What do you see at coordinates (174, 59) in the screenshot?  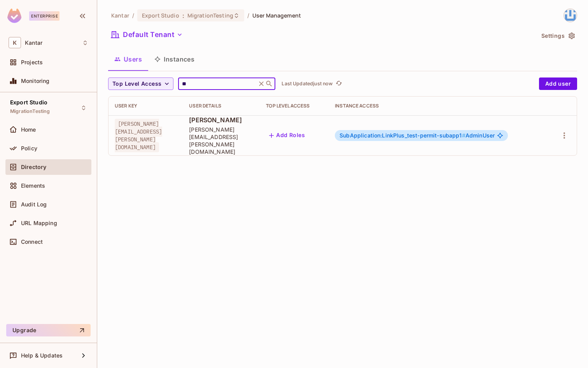 I see `button: Instances` at bounding box center [174, 59].